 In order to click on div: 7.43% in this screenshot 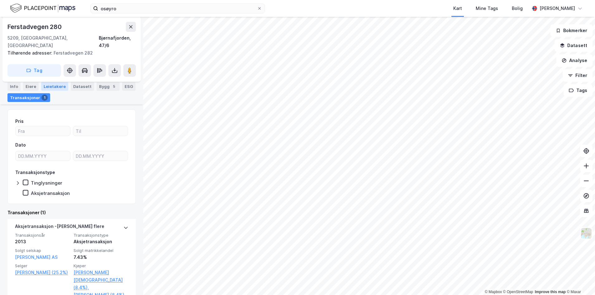, I will do `click(101, 257)`.